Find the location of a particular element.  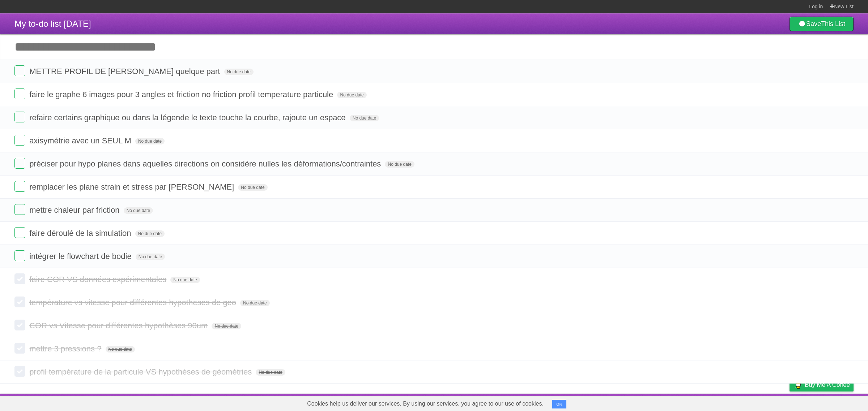

a: Terms is located at coordinates (764, 403).